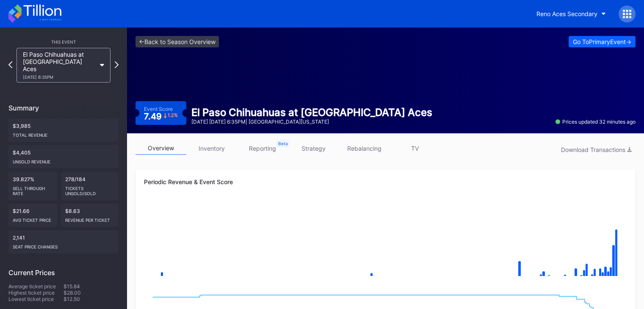 The height and width of the screenshot is (309, 644). I want to click on div: Reno Aces Secondary, so click(567, 13).